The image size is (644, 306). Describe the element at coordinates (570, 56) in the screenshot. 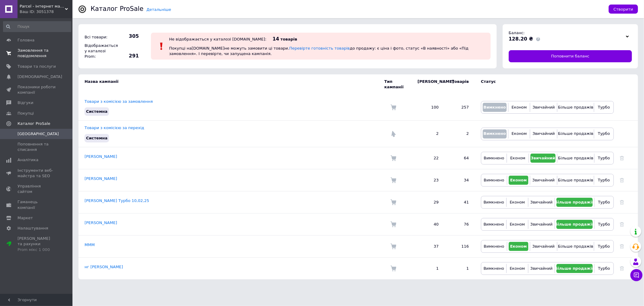

I see `a: Поповнити баланс` at that location.